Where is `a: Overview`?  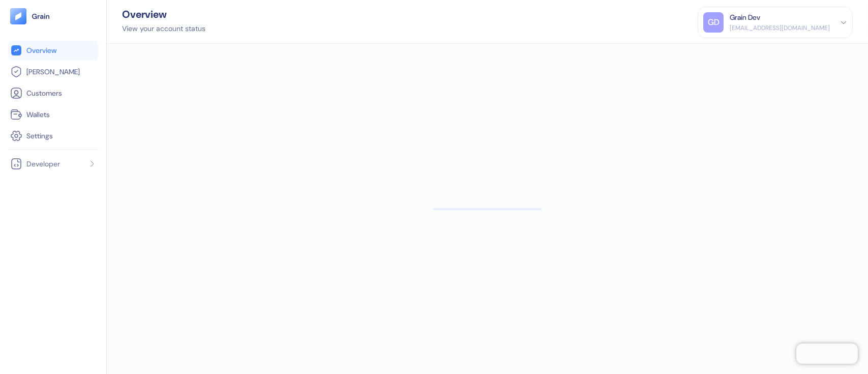 a: Overview is located at coordinates (53, 51).